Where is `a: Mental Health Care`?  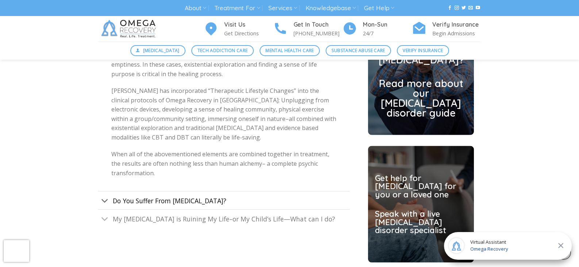 a: Mental Health Care is located at coordinates (289, 51).